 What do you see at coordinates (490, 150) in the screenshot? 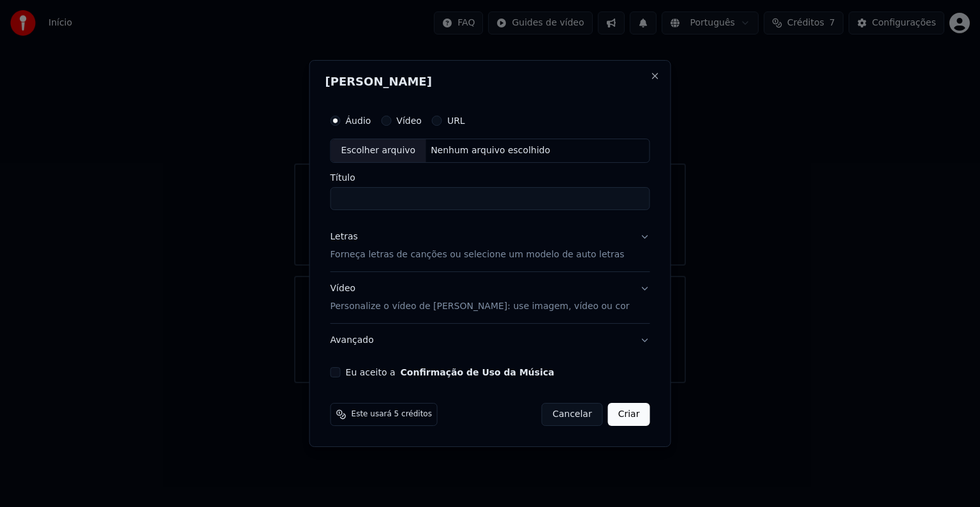
I see `div: Nenhum arquivo escolhido` at bounding box center [490, 150].